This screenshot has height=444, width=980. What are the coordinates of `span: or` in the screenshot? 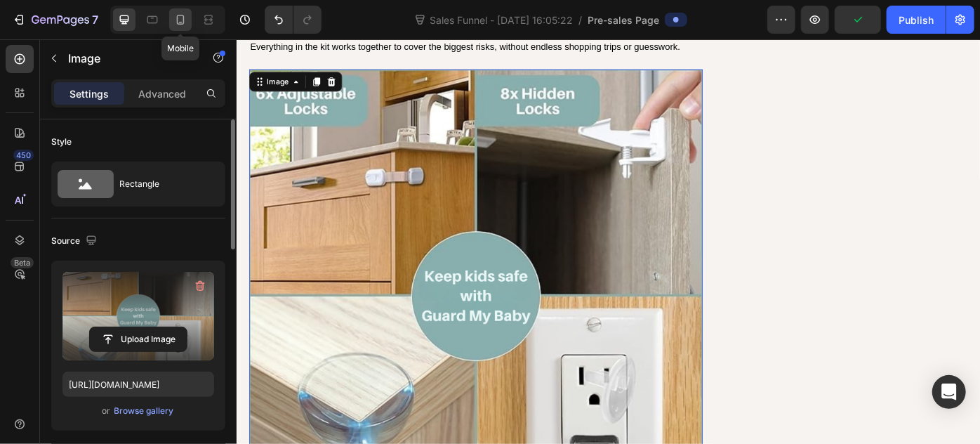 It's located at (107, 411).